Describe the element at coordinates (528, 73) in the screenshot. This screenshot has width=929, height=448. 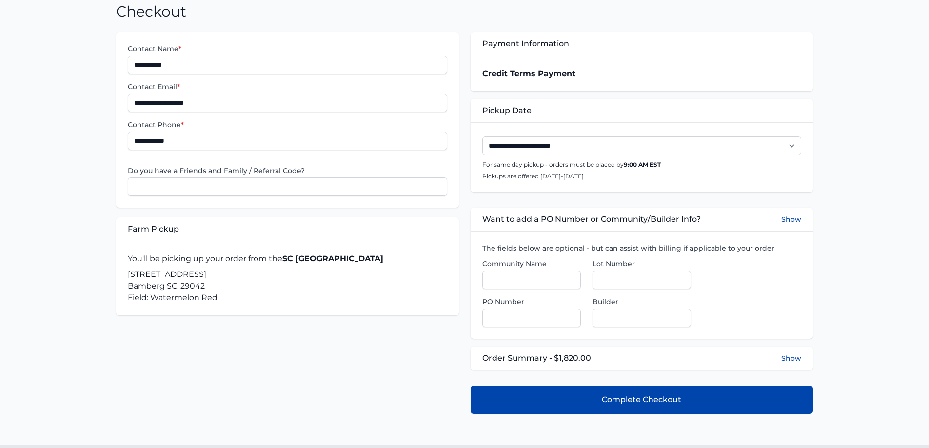
I see `strong: Credit Terms Payment` at that location.